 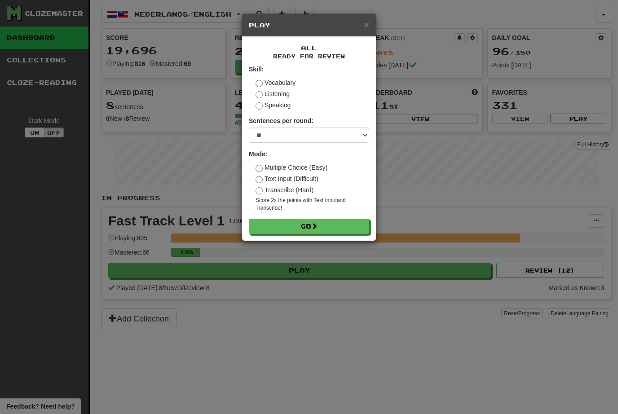 I want to click on button: Go, so click(x=309, y=226).